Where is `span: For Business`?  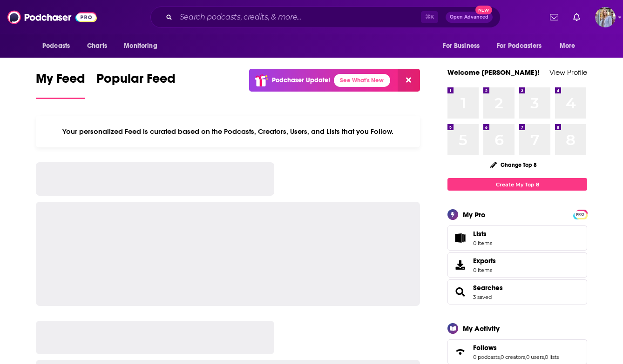 span: For Business is located at coordinates (461, 46).